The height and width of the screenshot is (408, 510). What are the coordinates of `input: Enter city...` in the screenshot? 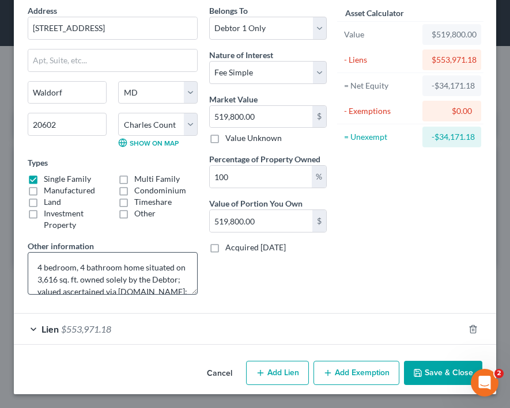 It's located at (67, 93).